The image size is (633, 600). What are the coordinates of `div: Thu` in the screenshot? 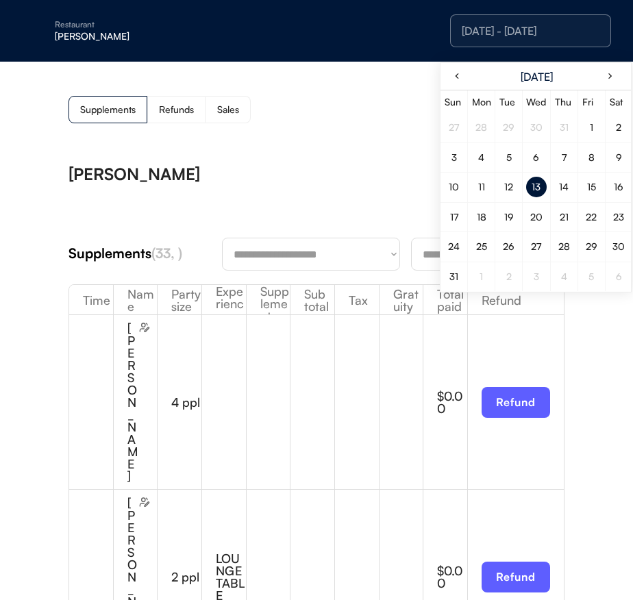 It's located at (564, 102).